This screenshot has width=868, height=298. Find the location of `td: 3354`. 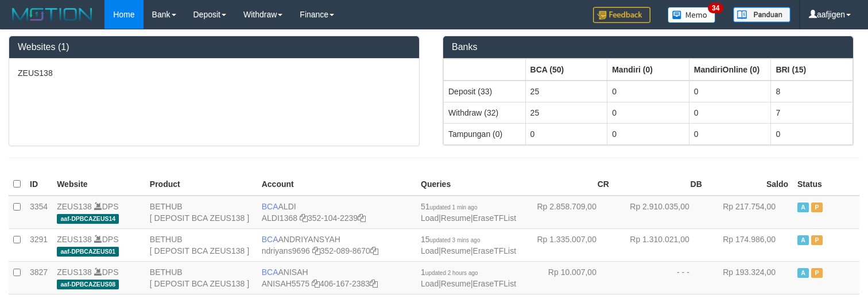

td: 3354 is located at coordinates (38, 212).